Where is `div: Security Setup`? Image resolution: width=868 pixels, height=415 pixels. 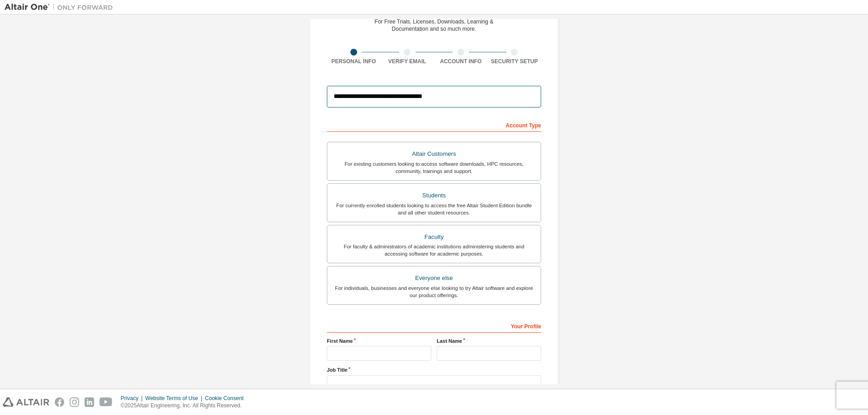
div: Security Setup is located at coordinates (515, 61).